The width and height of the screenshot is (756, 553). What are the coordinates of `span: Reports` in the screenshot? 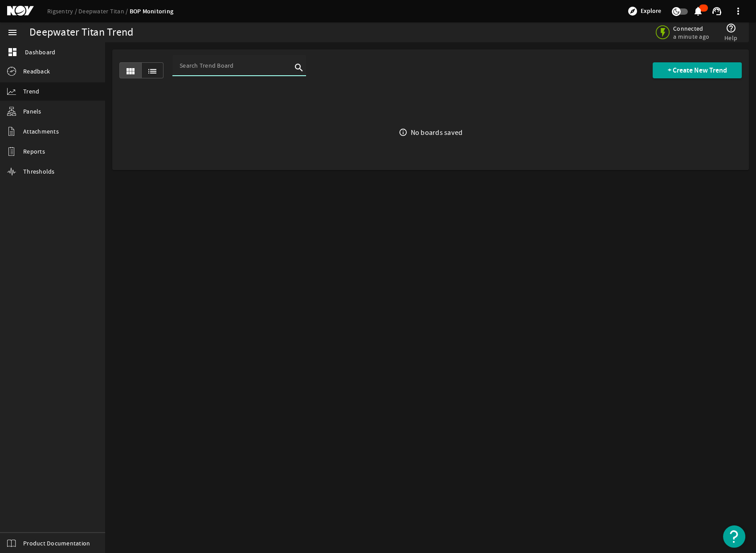 It's located at (34, 151).